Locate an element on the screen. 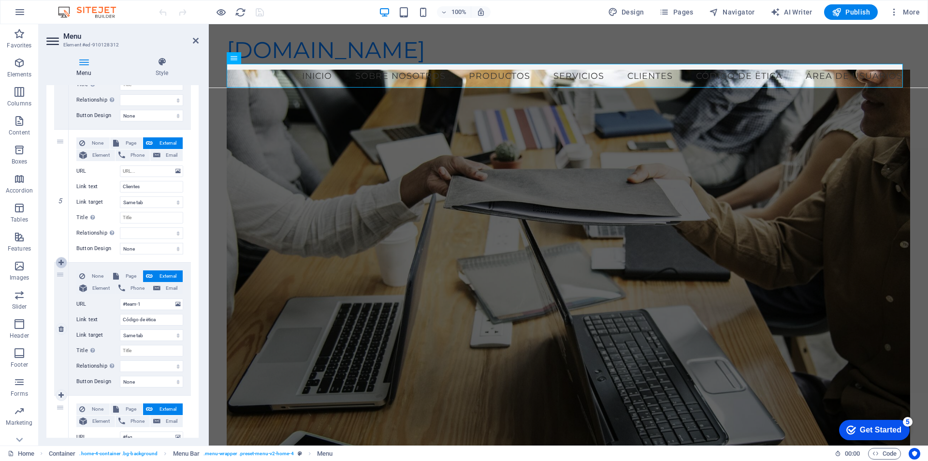 This screenshot has height=461, width=928. p: Features is located at coordinates (19, 249).